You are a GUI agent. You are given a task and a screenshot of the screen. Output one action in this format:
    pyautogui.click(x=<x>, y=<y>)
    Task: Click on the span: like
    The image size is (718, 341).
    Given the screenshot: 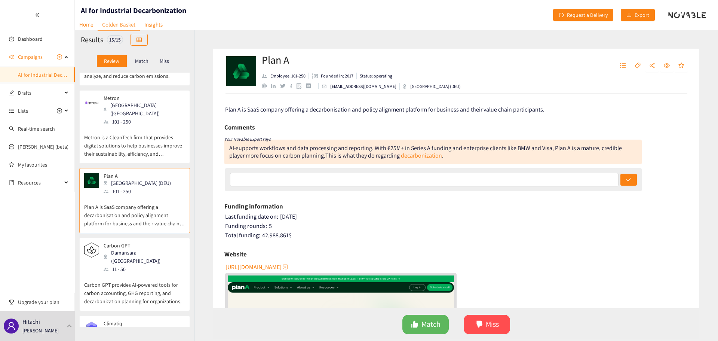 What is the action you would take?
    pyautogui.click(x=415, y=324)
    